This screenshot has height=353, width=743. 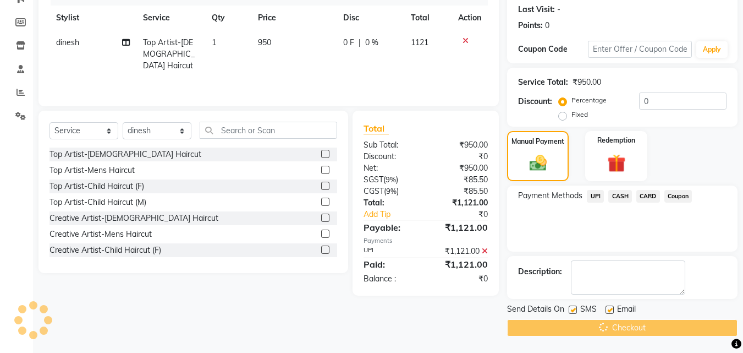 I want to click on div: Payments, so click(x=426, y=240).